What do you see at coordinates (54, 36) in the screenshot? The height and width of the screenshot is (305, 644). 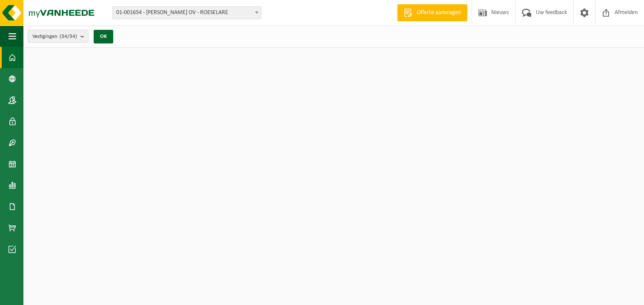 I see `span: Vestigingen` at bounding box center [54, 36].